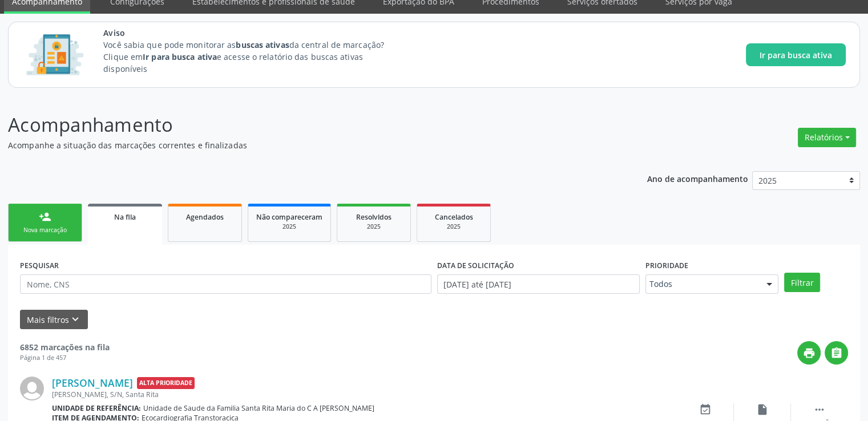  I want to click on button: Ir para busca ativa, so click(795, 54).